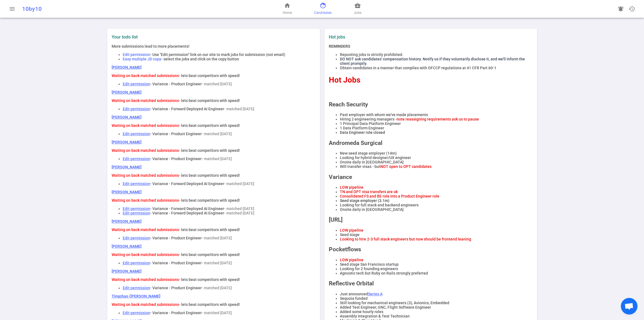 The height and width of the screenshot is (320, 644). What do you see at coordinates (362, 133) in the screenshot?
I see `span: Data Engineer role closed` at bounding box center [362, 133].